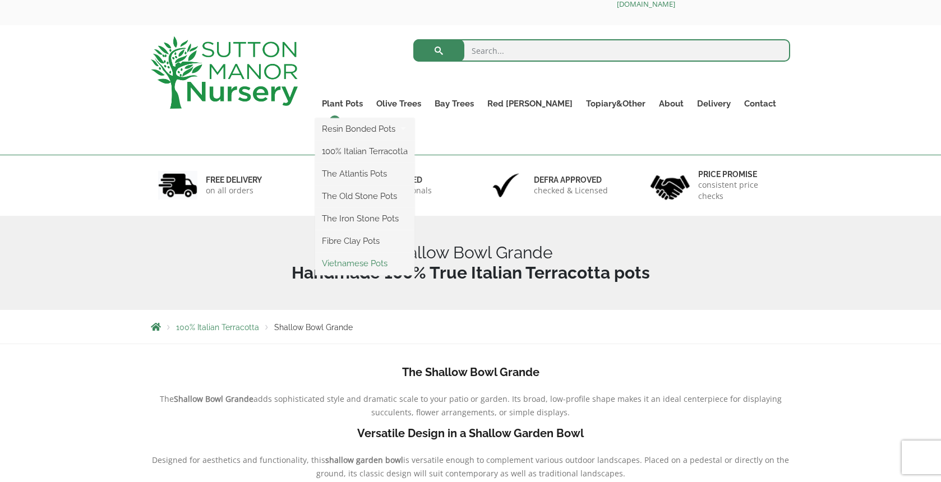 The height and width of the screenshot is (482, 941). Describe the element at coordinates (364, 219) in the screenshot. I see `a: The Iron Stone Pots` at that location.